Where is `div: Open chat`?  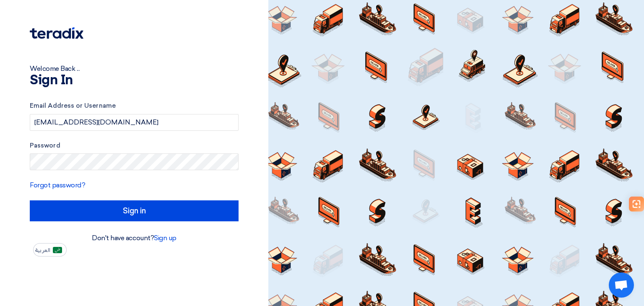
div: Open chat is located at coordinates (621, 285).